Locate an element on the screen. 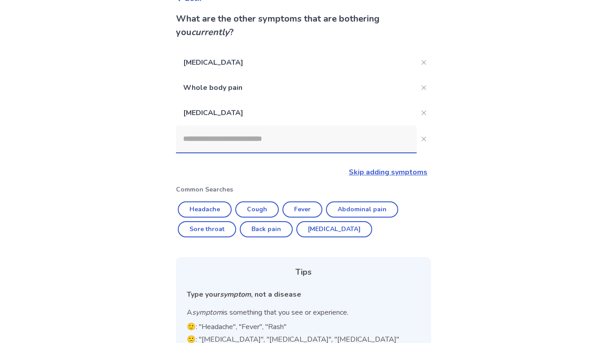 The width and height of the screenshot is (607, 343). button: Abdominal pain is located at coordinates (362, 209).